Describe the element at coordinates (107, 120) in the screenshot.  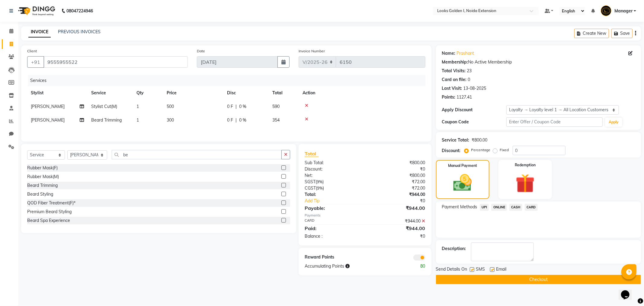
I see `span: Beard Trimming` at that location.